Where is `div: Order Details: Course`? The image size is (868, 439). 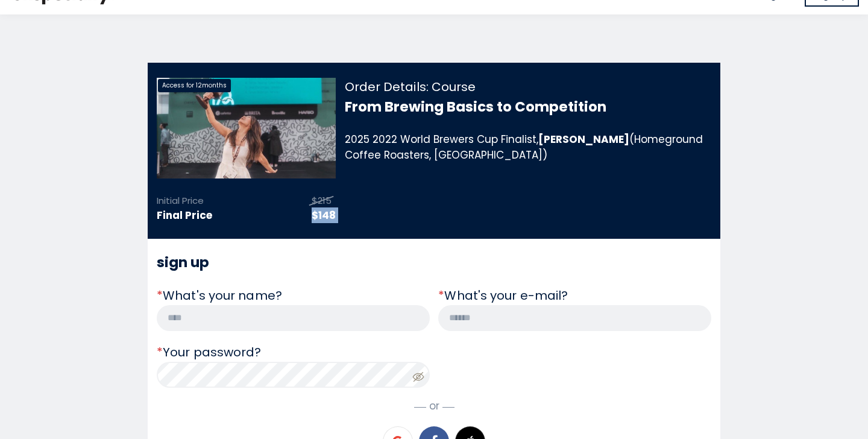
div: Order Details: Course is located at coordinates (528, 87).